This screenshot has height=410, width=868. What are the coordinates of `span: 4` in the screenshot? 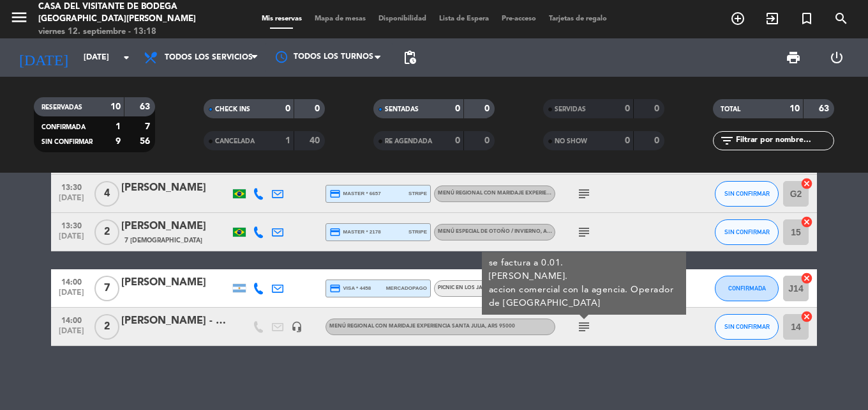 It's located at (106, 194).